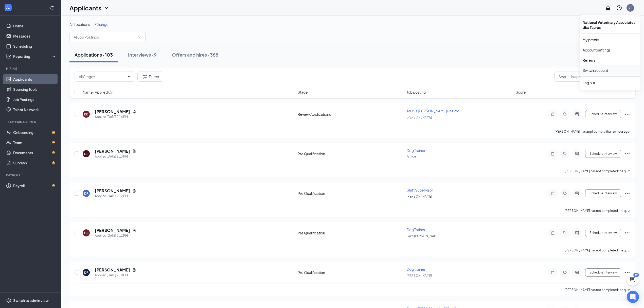 This screenshot has width=644, height=308. Describe the element at coordinates (610, 25) in the screenshot. I see `div: National Veterinary Associates dba Taurus` at that location.